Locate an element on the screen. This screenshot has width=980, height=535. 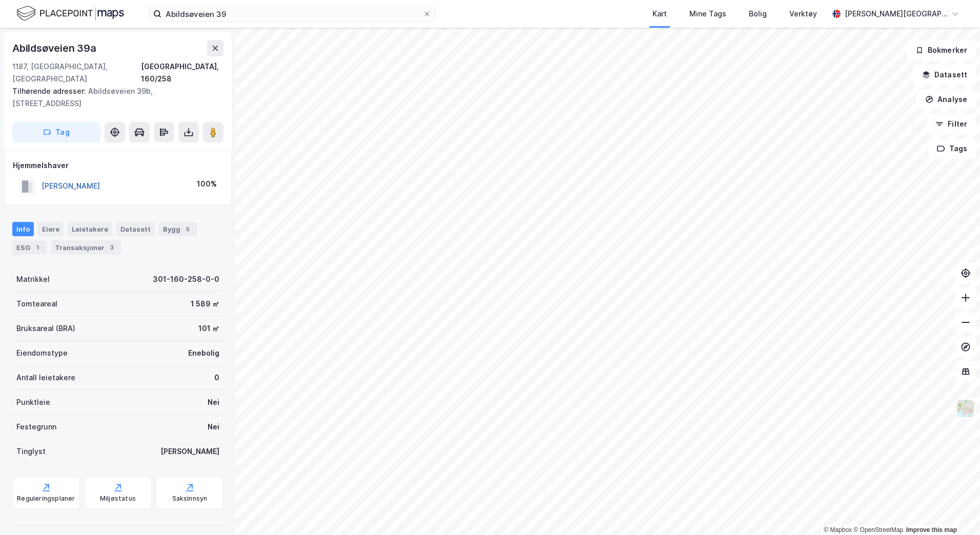
div: 1 589 ㎡ is located at coordinates (205, 304).